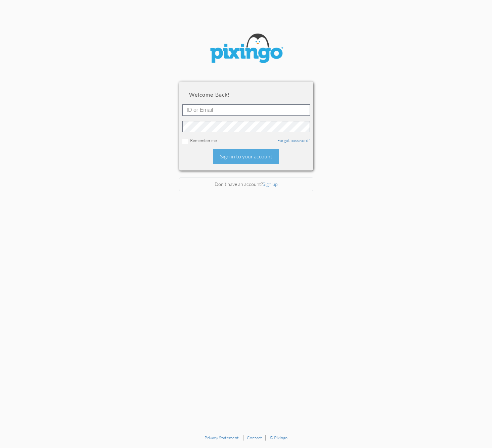  What do you see at coordinates (246, 141) in the screenshot?
I see `div: Remember me` at bounding box center [246, 141].